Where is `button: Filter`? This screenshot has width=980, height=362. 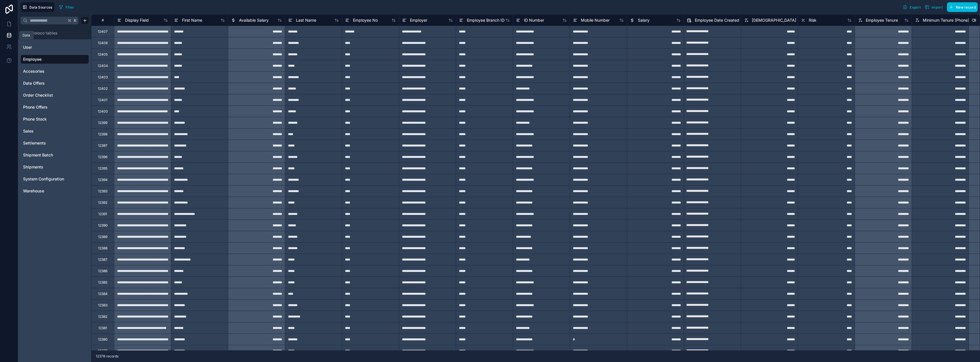 button: Filter is located at coordinates (66, 7).